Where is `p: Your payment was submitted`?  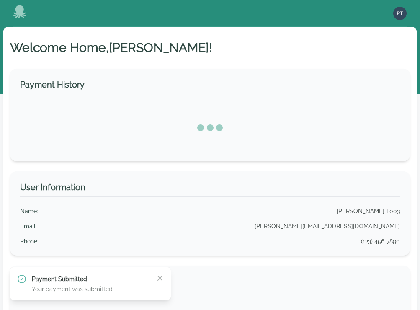 p: Your payment was submitted is located at coordinates (90, 289).